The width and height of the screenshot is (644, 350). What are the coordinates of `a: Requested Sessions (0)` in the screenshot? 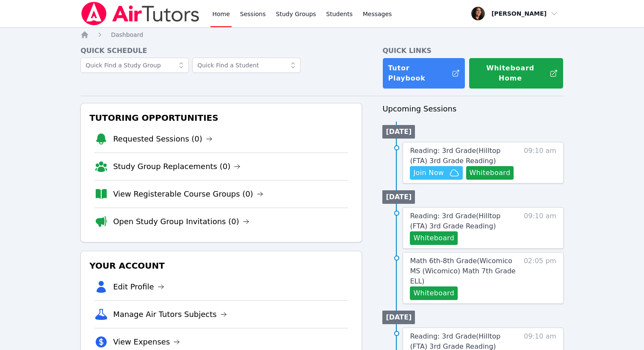 It's located at (162, 139).